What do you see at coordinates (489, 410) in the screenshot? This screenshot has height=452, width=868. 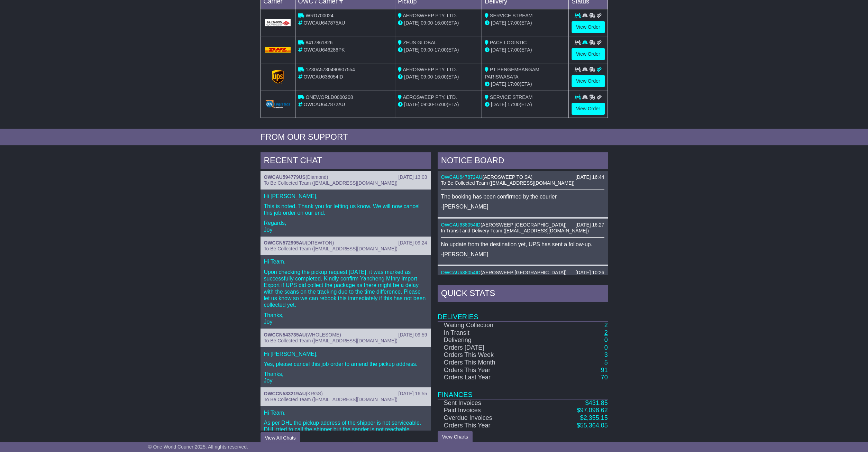 I see `td: Paid Invoices` at bounding box center [489, 410].